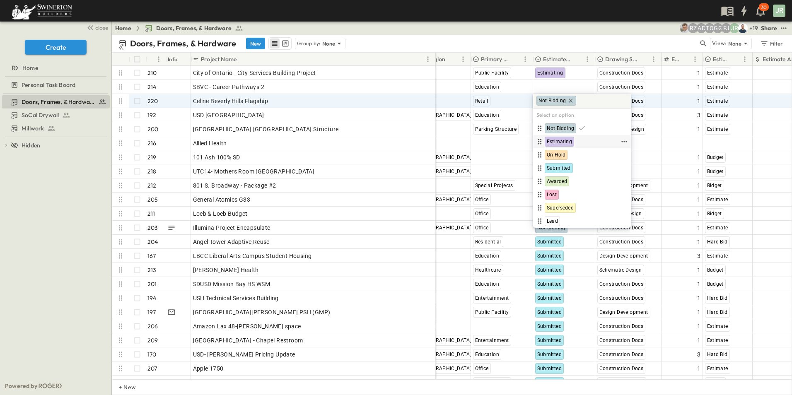  I want to click on span: Loeb & Loeb Budget, so click(220, 214).